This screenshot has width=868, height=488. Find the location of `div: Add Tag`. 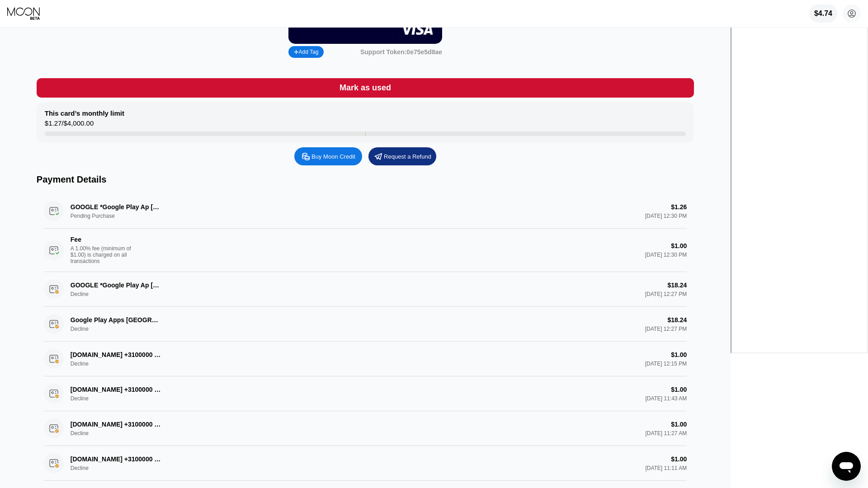

div: Add Tag is located at coordinates (306, 52).